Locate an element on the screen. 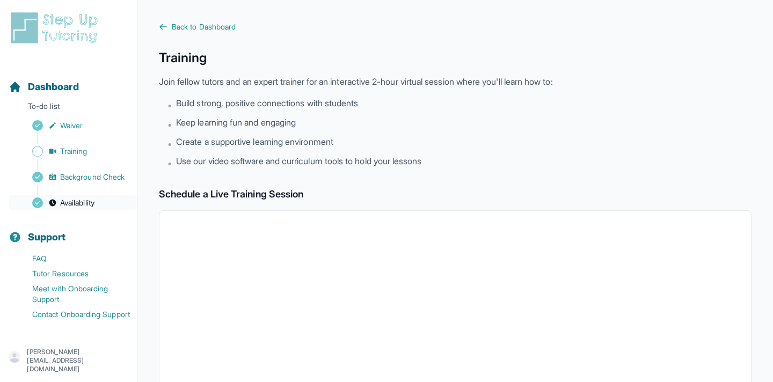  a: Dashboard is located at coordinates (43, 87).